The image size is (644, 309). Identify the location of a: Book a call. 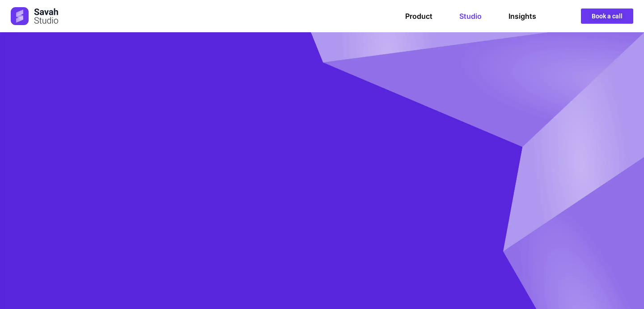
(607, 16).